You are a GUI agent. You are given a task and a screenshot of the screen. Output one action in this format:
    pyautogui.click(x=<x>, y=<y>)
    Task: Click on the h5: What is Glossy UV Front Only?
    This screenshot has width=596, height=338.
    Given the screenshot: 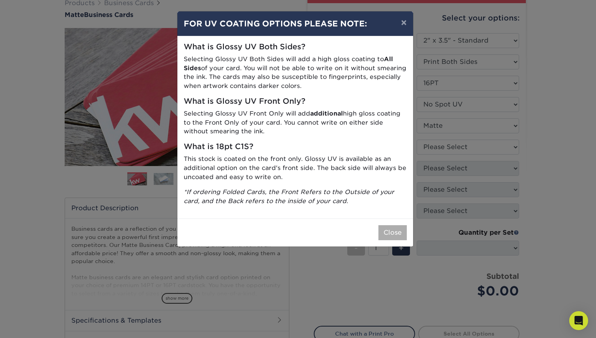 What is the action you would take?
    pyautogui.click(x=295, y=101)
    